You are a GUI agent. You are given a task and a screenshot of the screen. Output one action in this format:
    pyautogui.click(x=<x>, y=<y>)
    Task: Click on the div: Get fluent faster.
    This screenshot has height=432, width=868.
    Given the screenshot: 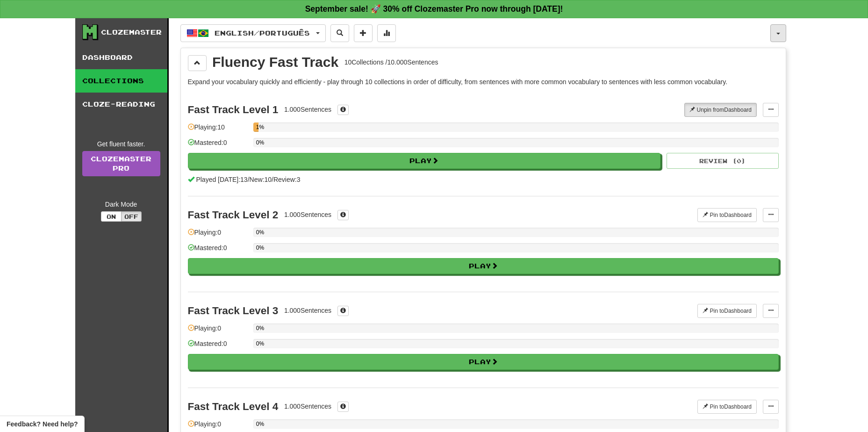 What is the action you would take?
    pyautogui.click(x=121, y=144)
    